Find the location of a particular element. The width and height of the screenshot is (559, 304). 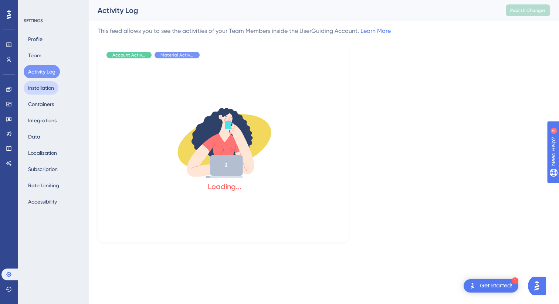

div: Loading... is located at coordinates (224, 187).